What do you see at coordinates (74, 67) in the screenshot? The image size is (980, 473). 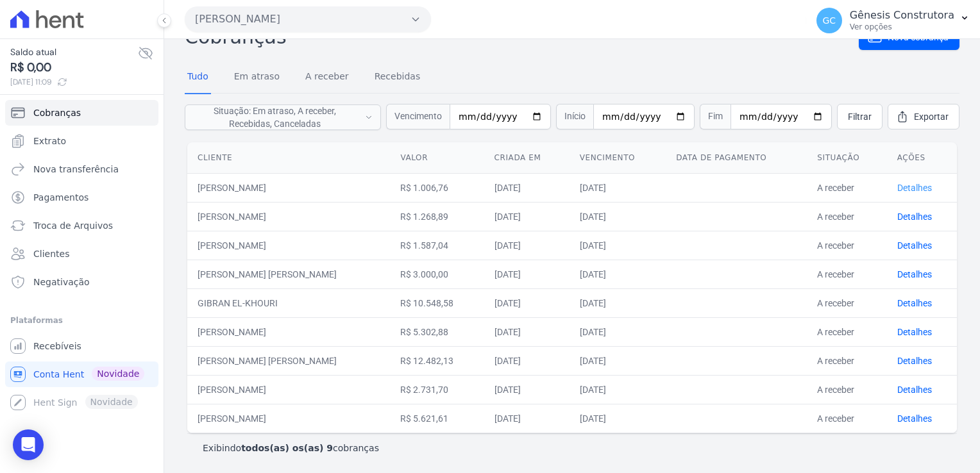 I see `span: R$ 0,00` at bounding box center [74, 67].